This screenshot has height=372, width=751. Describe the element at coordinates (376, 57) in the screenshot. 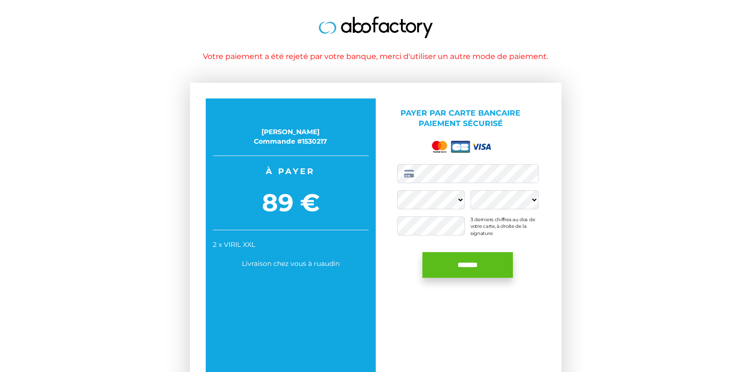

I see `h1: Votre paiement a été rejeté par votre banque, merci d'utiliser un autre mode de paiement.` at that location.